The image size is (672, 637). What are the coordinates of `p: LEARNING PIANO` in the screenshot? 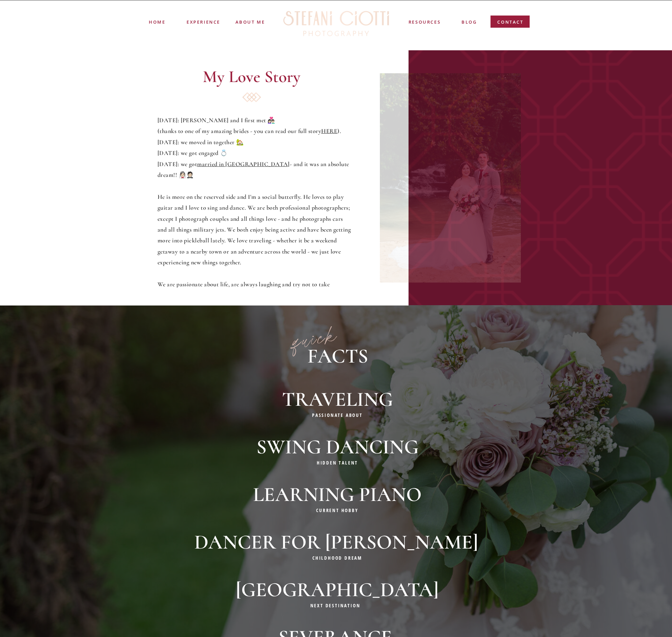 It's located at (337, 495).